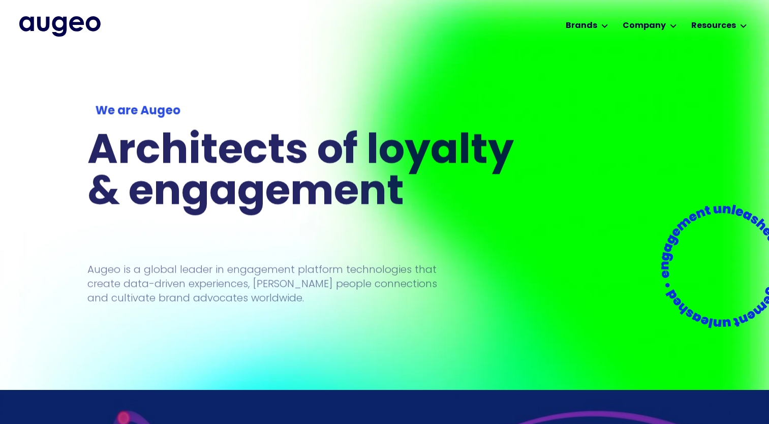 This screenshot has height=424, width=769. I want to click on div: Resources, so click(713, 26).